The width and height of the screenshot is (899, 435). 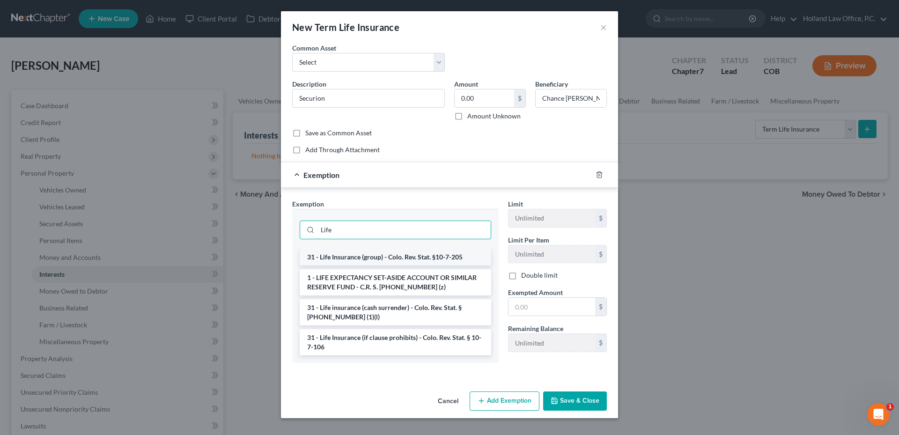 I want to click on label: Double limit, so click(x=540, y=275).